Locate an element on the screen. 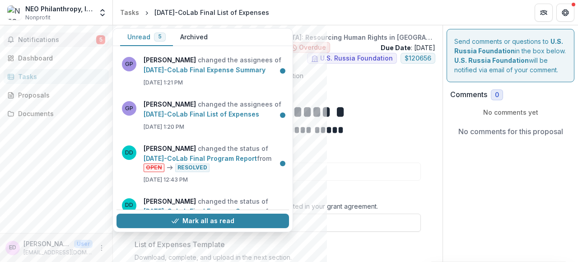  button: Open entity switcher is located at coordinates (102, 13).